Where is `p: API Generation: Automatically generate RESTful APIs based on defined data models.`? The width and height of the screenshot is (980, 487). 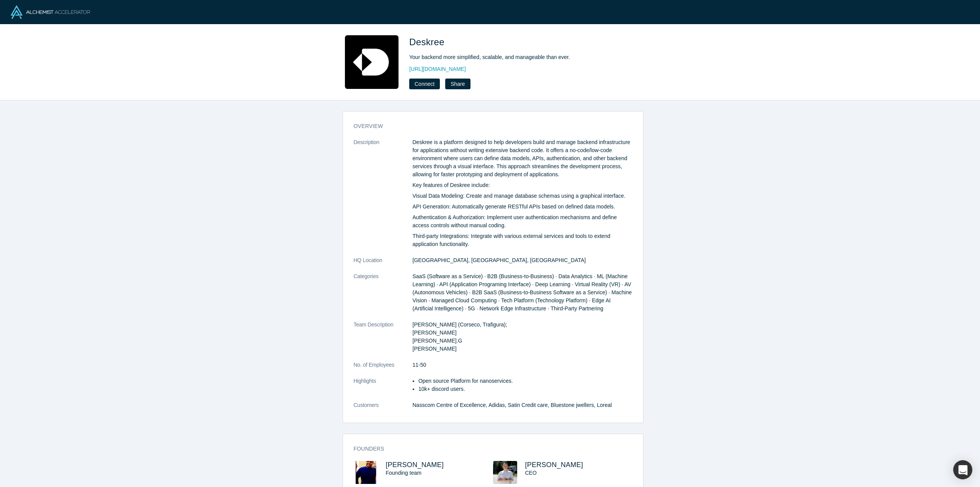 p: API Generation: Automatically generate RESTful APIs based on defined data models. is located at coordinates (523, 206).